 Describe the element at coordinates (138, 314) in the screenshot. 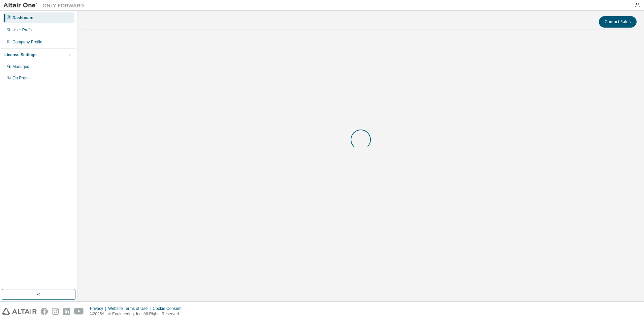

I see `p: © 2025 Altair Engineering, Inc. All Rights Reserved.` at that location.